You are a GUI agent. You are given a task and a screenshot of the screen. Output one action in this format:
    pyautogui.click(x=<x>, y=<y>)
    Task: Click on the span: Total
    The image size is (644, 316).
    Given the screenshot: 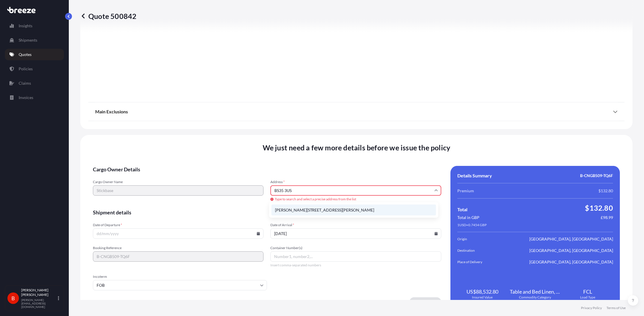 What is the action you would take?
    pyautogui.click(x=462, y=210)
    